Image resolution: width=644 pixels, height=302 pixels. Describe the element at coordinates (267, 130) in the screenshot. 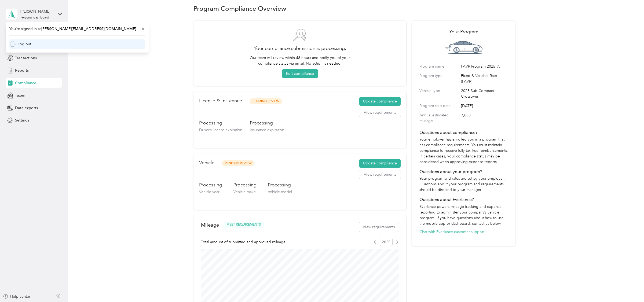

I see `span: Insurance expiration` at that location.